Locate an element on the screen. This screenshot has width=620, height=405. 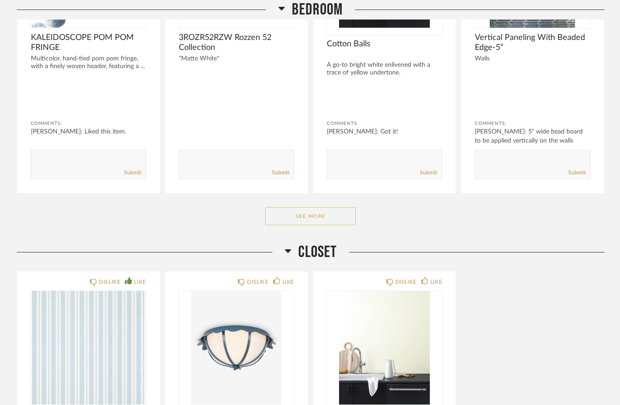
span: 3ROZR52RZW Rozzen 52 Collection is located at coordinates (236, 43).